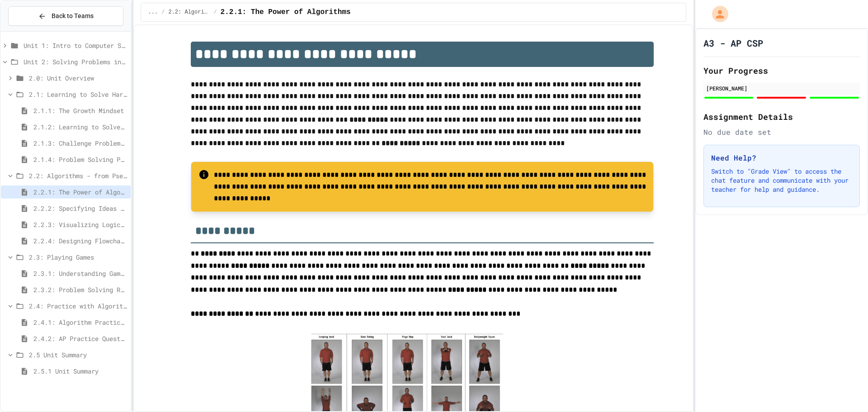  What do you see at coordinates (80, 322) in the screenshot?
I see `span: 2.4.1: Algorithm Practice Exercises` at bounding box center [80, 322].